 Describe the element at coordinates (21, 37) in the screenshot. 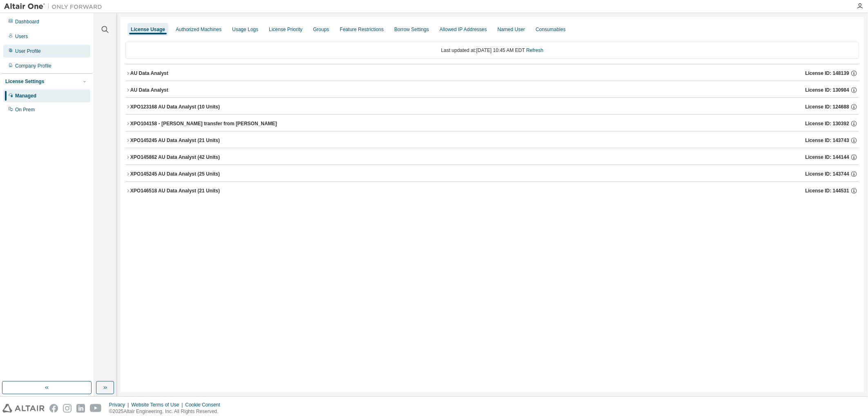

I see `div: Users` at that location.